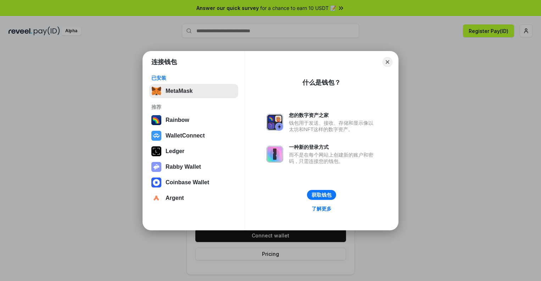 Image resolution: width=541 pixels, height=281 pixels. I want to click on img: svg+xml,%3Csvg%20width%3D%22120%22%20height%3D%22120%22%20viewBox%3D%220%200%20120%20120%22%20fil..., so click(156, 120).